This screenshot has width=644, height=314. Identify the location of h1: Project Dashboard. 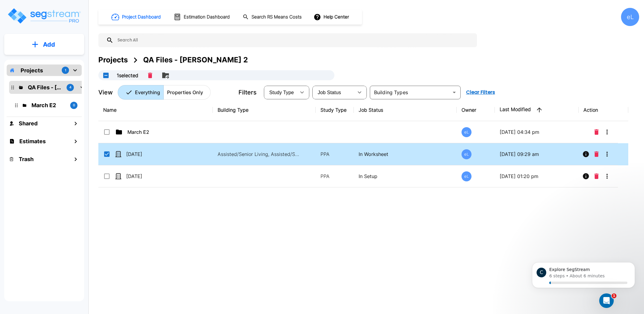
(142, 17).